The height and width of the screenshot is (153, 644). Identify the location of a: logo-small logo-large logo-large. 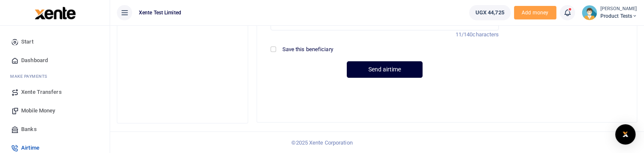
(54, 12).